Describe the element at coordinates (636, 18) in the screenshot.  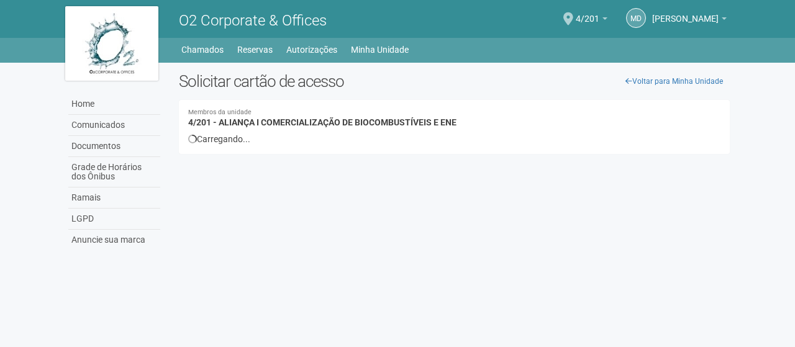
I see `a: Md` at that location.